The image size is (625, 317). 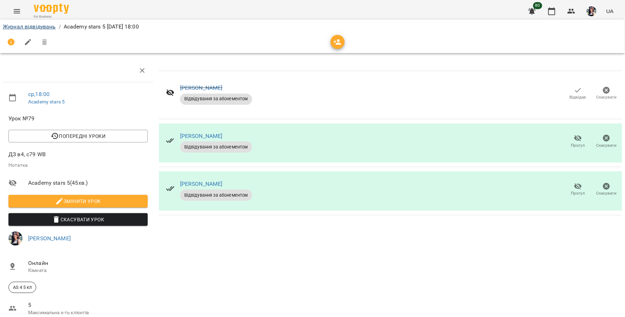 I want to click on span: Урок №79, so click(x=78, y=119).